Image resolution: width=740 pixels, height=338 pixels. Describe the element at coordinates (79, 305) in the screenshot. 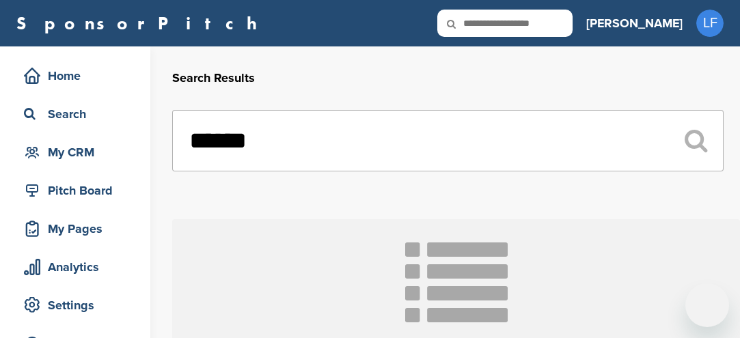

I see `div: Settings` at that location.